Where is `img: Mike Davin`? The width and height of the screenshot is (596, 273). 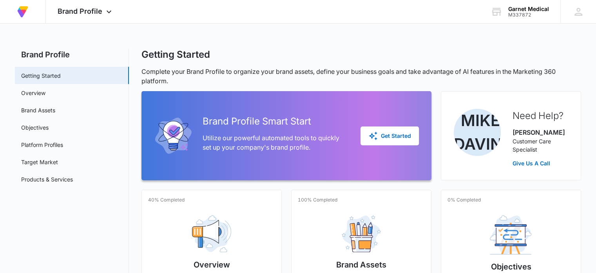 img: Mike Davin is located at coordinates (478, 132).